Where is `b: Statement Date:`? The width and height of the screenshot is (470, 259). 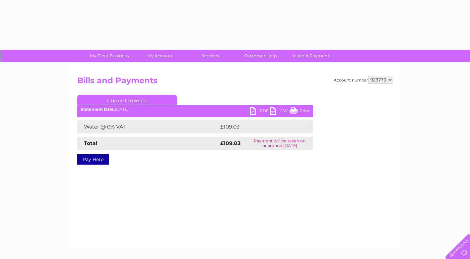 b: Statement Date: is located at coordinates (97, 109).